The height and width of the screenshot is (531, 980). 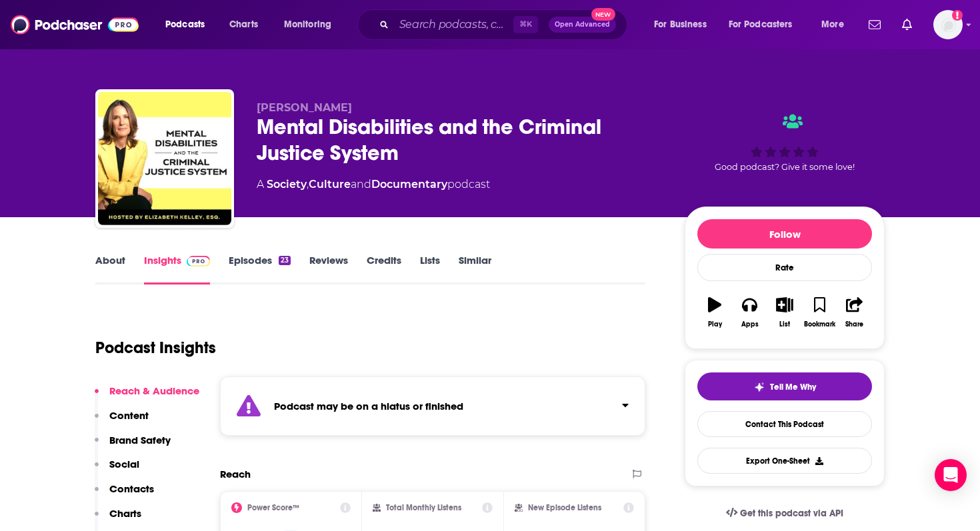 I want to click on div: 23, so click(x=285, y=261).